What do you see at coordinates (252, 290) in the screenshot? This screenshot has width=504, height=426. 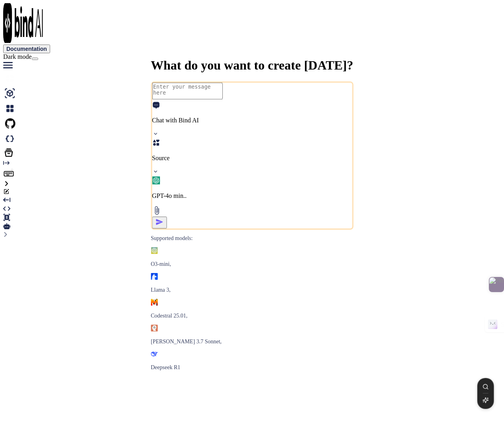 I see `p: Llama 3,` at bounding box center [252, 290].